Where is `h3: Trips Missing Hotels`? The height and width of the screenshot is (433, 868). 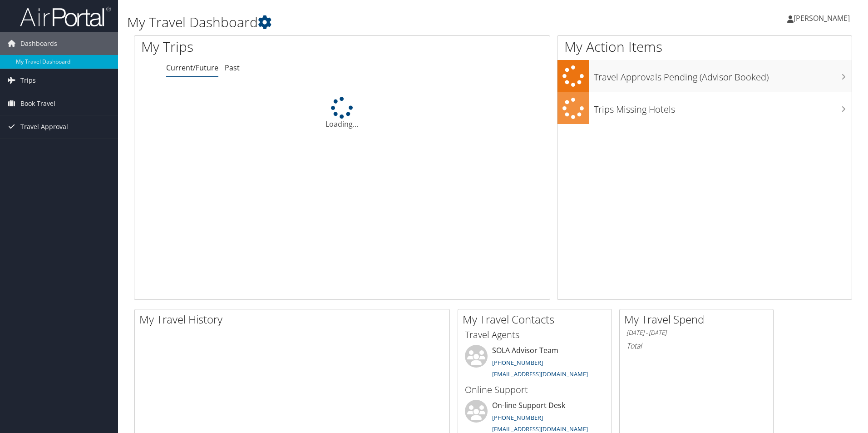 h3: Trips Missing Hotels is located at coordinates (723, 107).